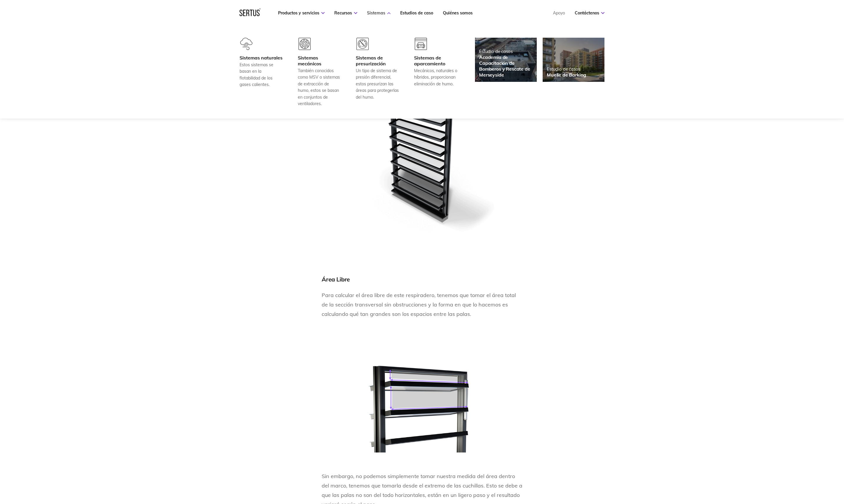 The image size is (844, 504). Describe the element at coordinates (377, 61) in the screenshot. I see `div: Sistemas de presurización` at that location.